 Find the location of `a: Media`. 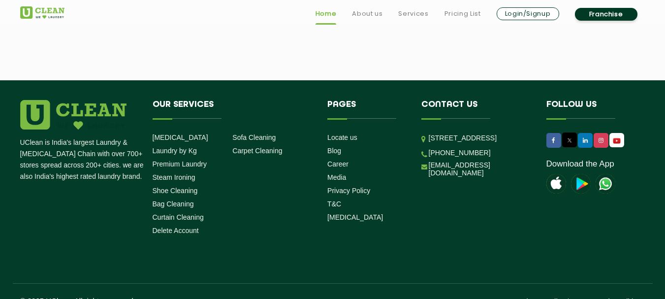

a: Media is located at coordinates (337, 177).